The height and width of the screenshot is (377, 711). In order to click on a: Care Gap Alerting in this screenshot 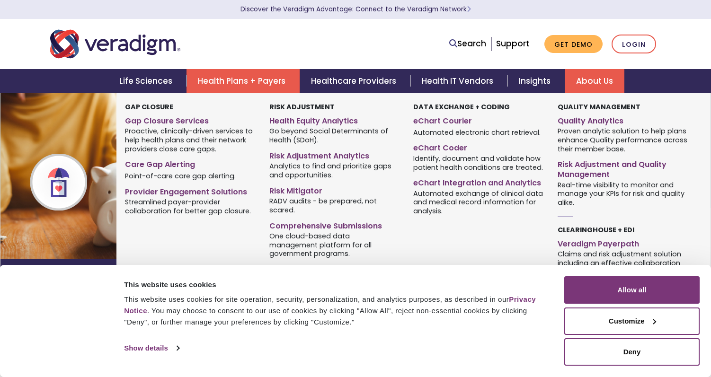, I will do `click(190, 163)`.